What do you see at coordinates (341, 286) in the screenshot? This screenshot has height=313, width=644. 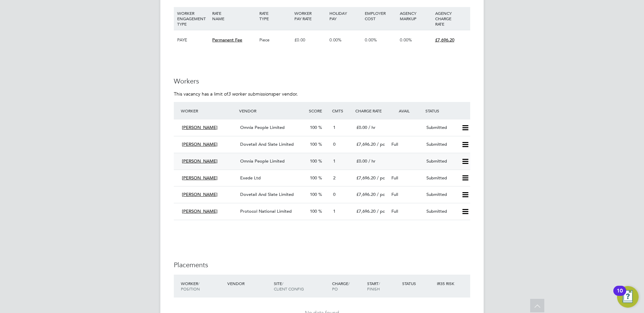 I see `span: / PO` at bounding box center [341, 286].